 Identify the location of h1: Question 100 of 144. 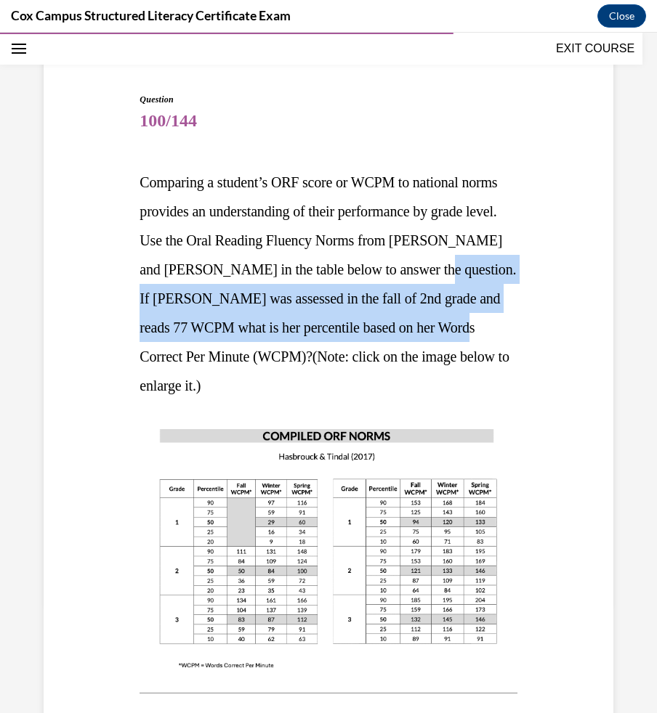
(328, 81).